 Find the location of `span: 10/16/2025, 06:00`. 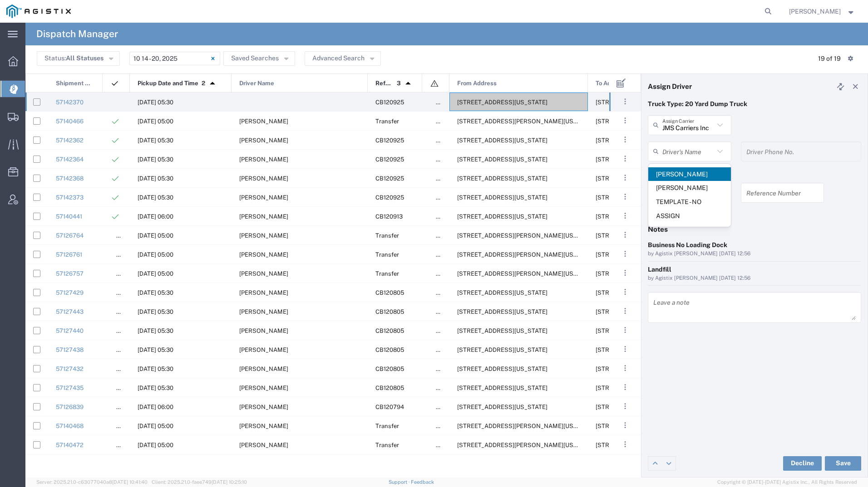

span: 10/16/2025, 06:00 is located at coordinates (155, 216).